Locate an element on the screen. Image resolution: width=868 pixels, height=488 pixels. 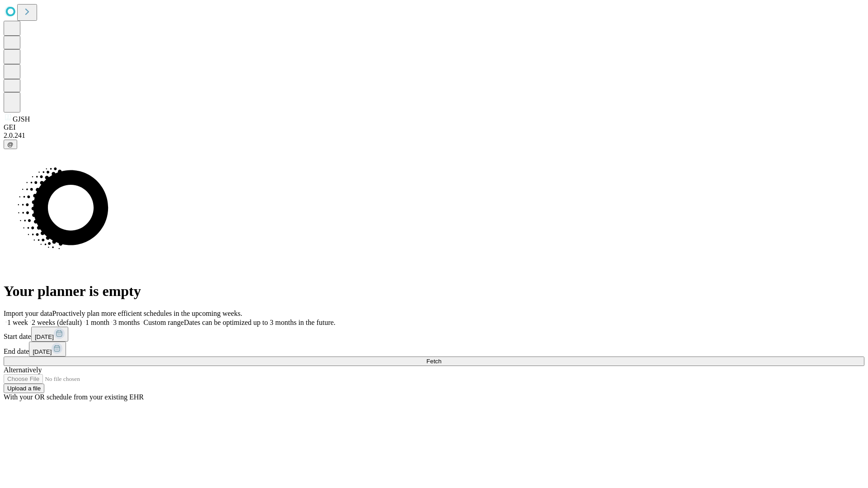
div: End date is located at coordinates (434, 349).